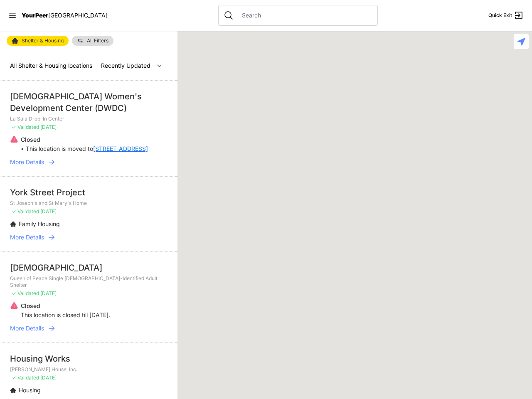  Describe the element at coordinates (506, 16) in the screenshot. I see `a: Quick Exit` at that location.